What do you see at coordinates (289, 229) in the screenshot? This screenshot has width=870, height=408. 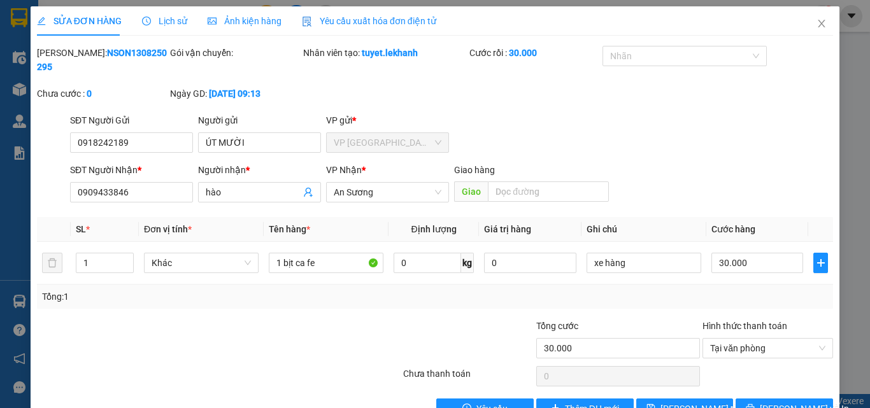 I see `span: Tên hàng` at bounding box center [289, 229].